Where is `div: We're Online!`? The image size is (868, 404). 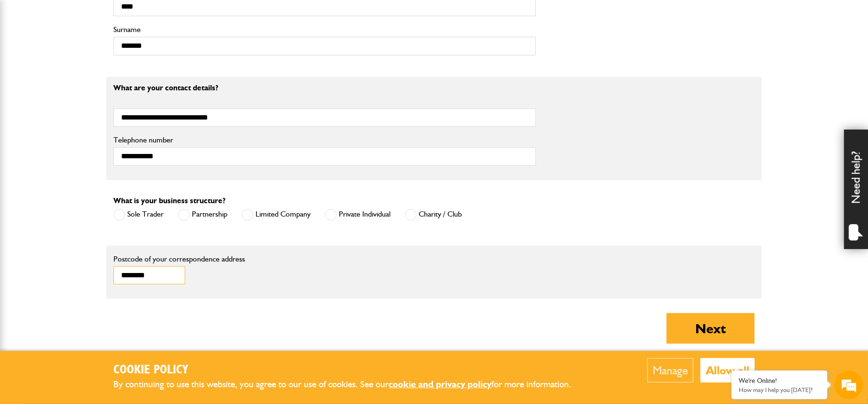 div: We're Online! is located at coordinates (779, 380).